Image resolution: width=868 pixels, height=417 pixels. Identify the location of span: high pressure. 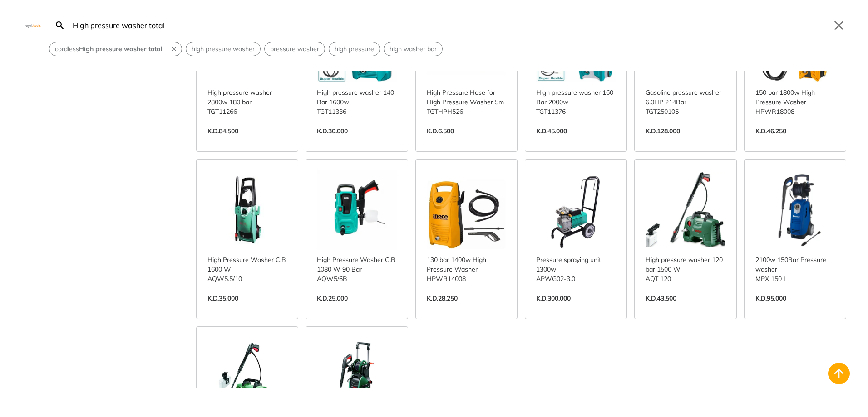
(354, 49).